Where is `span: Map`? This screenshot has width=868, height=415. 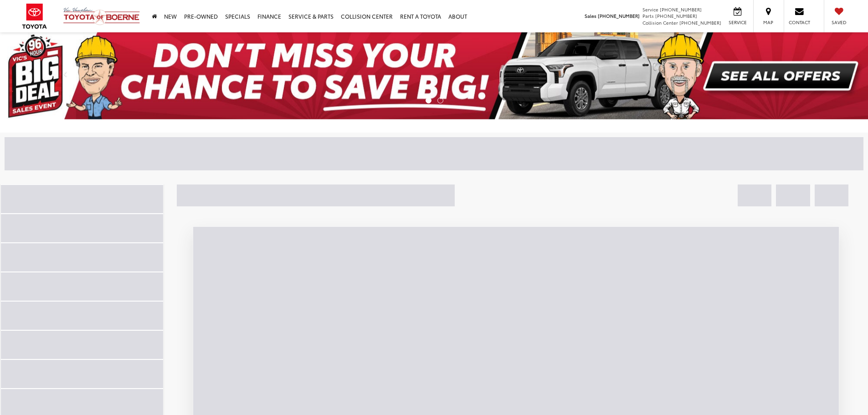
span: Map is located at coordinates (768, 23).